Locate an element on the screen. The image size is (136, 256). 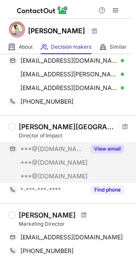
span: Similar is located at coordinates (118, 47).